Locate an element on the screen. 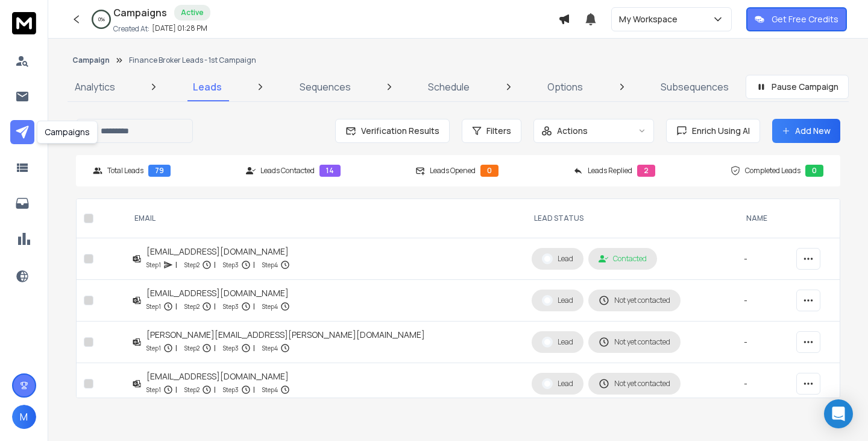  p: Schedule is located at coordinates (449, 87).